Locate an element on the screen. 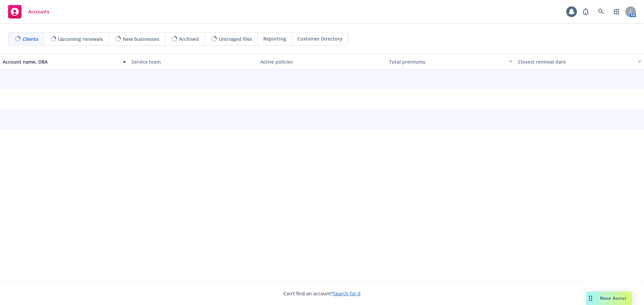  span: Nova Assist is located at coordinates (613, 298).